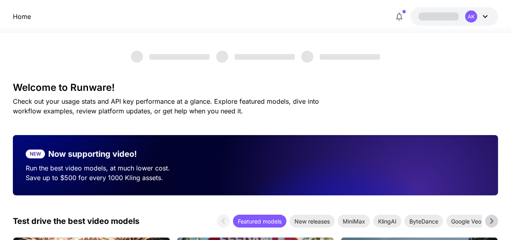 This screenshot has height=240, width=511. Describe the element at coordinates (387, 221) in the screenshot. I see `div: KlingAI` at that location.